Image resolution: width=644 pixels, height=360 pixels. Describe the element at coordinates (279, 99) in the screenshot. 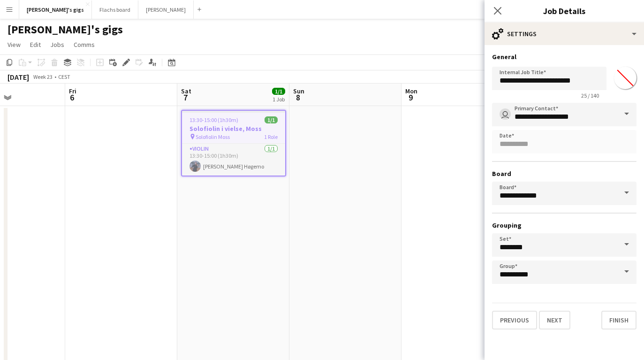

I see `div: 1 Job` at that location.